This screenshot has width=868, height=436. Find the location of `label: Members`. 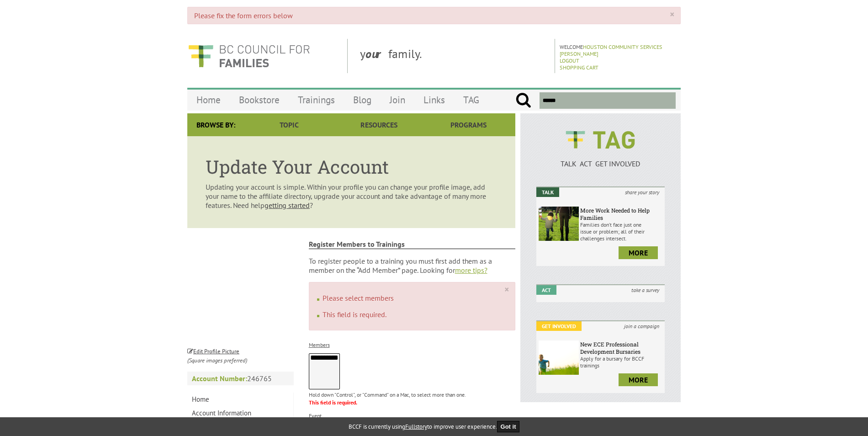

label: Members is located at coordinates (319, 345).